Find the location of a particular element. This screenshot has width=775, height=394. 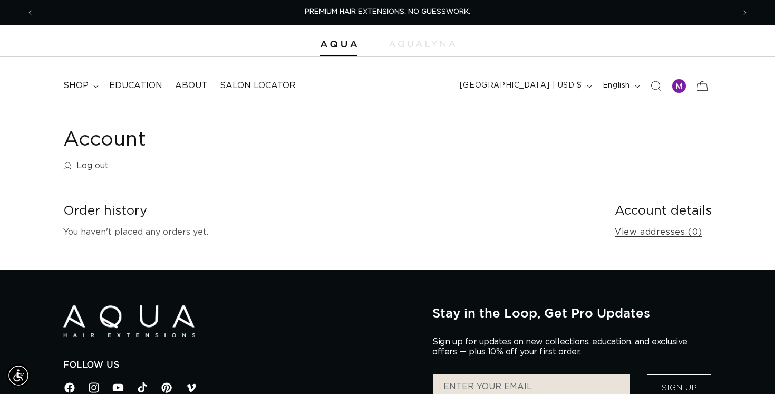

span: shop is located at coordinates (76, 85).